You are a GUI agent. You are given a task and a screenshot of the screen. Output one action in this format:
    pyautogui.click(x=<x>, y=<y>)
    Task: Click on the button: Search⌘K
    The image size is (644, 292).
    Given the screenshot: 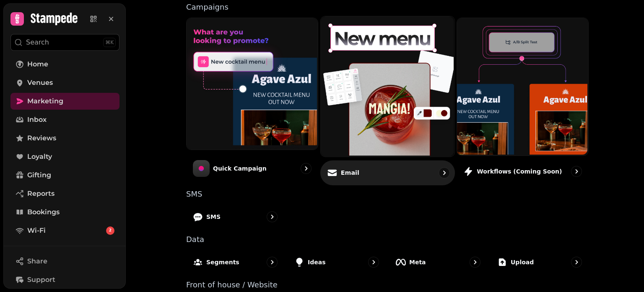 What is the action you would take?
    pyautogui.click(x=65, y=43)
    